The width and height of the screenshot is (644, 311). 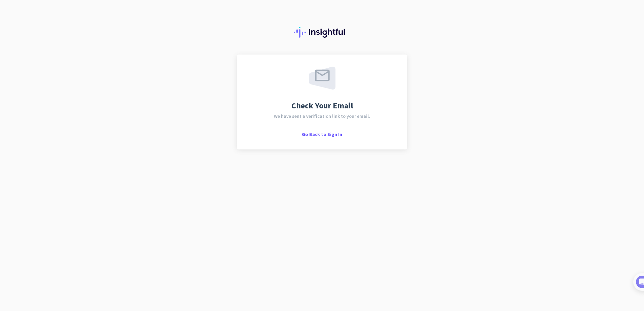 I want to click on img: Insightful, so click(x=322, y=32).